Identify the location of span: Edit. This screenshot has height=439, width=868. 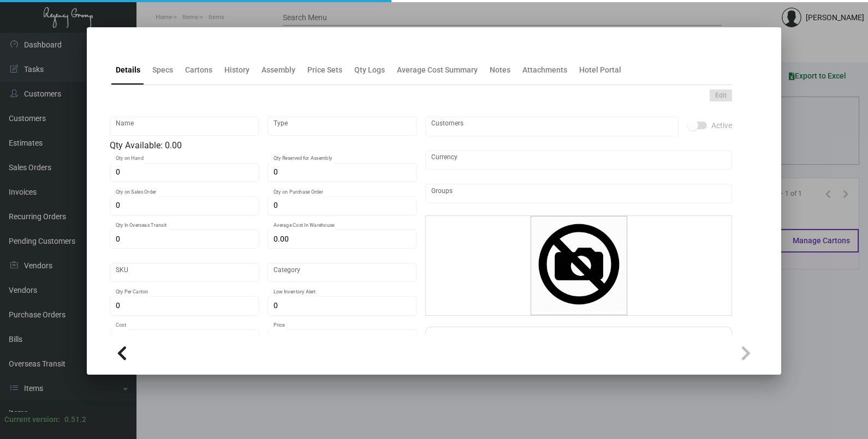
(721, 95).